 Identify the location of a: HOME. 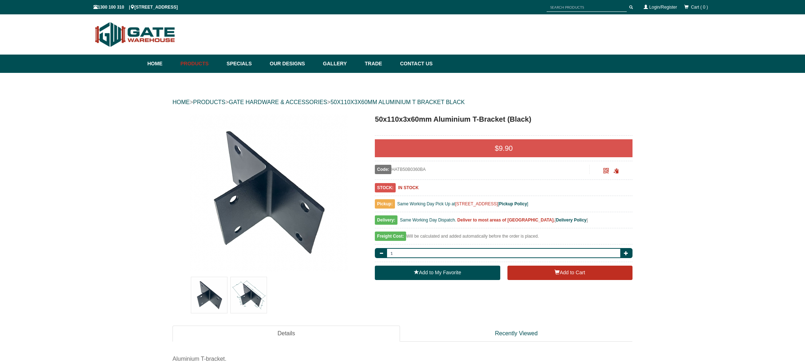
(181, 102).